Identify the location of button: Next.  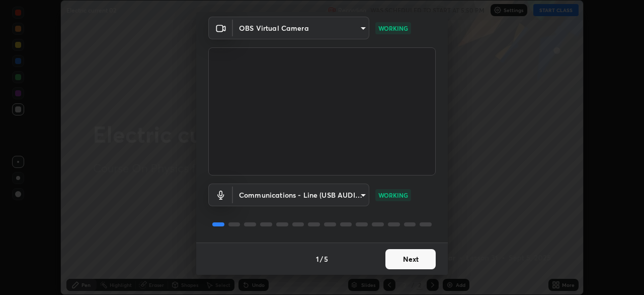
(411, 259).